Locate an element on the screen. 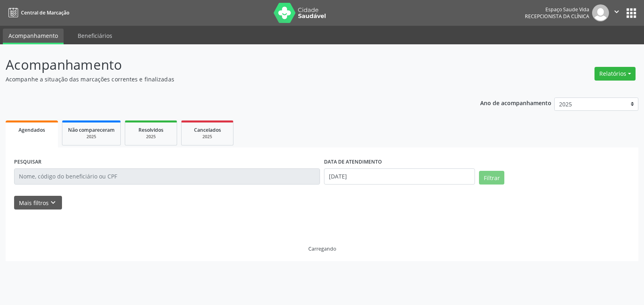 Image resolution: width=644 pixels, height=305 pixels. p: Ano de acompanhamento is located at coordinates (516, 102).